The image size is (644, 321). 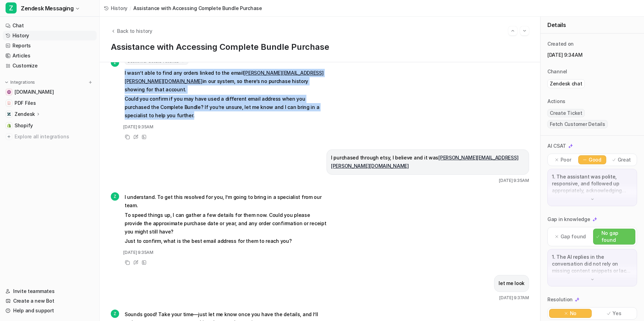 I want to click on span: Fetch Customer Details, so click(x=578, y=124).